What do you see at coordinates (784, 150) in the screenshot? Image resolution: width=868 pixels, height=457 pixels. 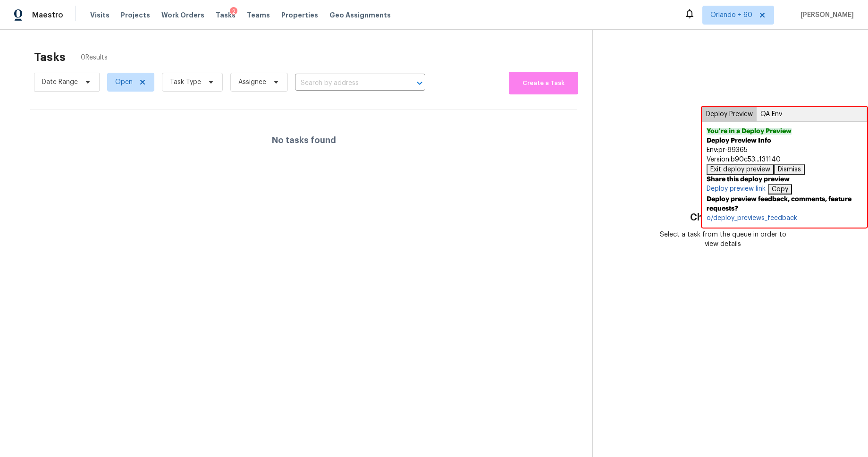 I see `div: Env: pr-89365` at bounding box center [784, 150].